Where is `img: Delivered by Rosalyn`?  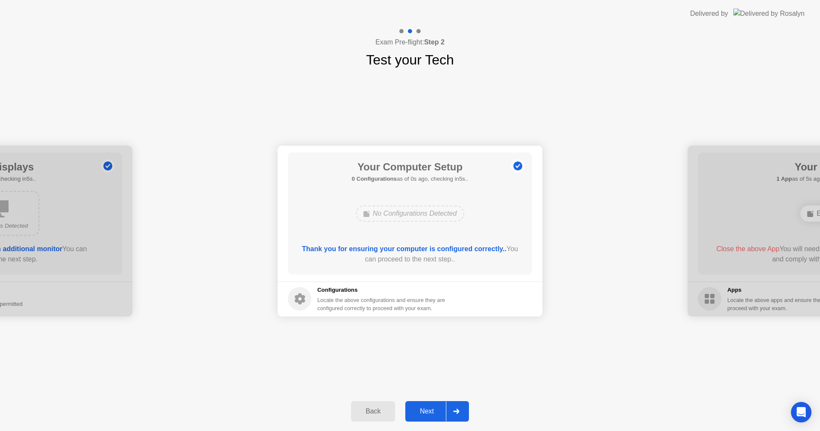 img: Delivered by Rosalyn is located at coordinates (769, 13).